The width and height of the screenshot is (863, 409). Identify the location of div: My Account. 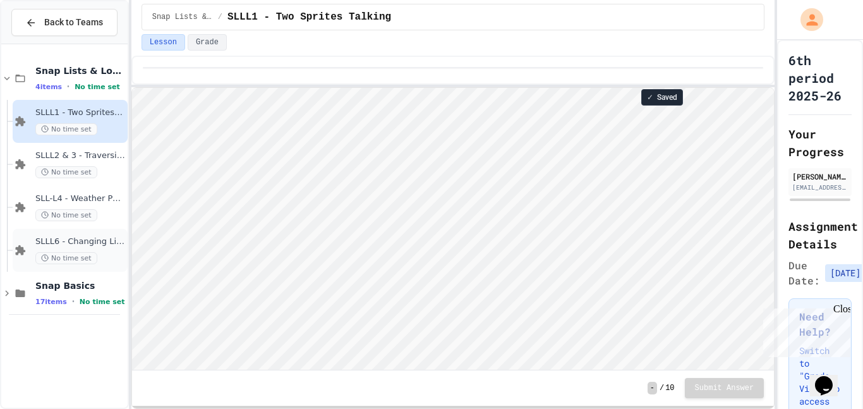
(807, 20).